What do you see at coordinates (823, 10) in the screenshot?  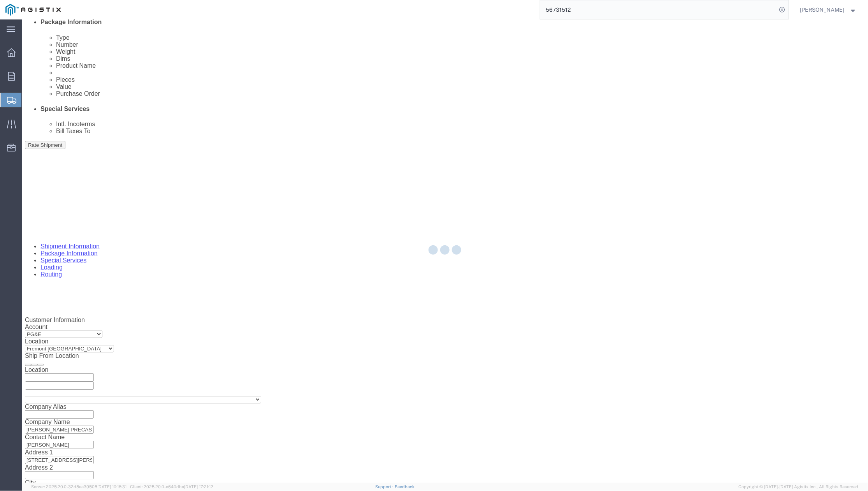 I see `span: Esme Melgarejo` at bounding box center [823, 10].